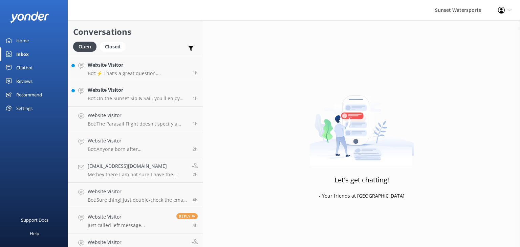  What do you see at coordinates (195, 73) in the screenshot?
I see `span: Oct 11 2025 01:50pm (UTC -05:00) America/Cancun` at bounding box center [195, 73].